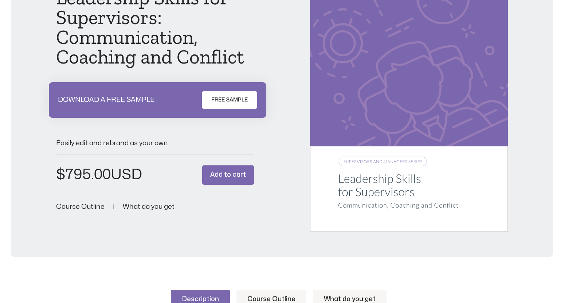 This screenshot has width=564, height=303. Describe the element at coordinates (155, 143) in the screenshot. I see `p: Easily edit and rebrand as your own` at that location.